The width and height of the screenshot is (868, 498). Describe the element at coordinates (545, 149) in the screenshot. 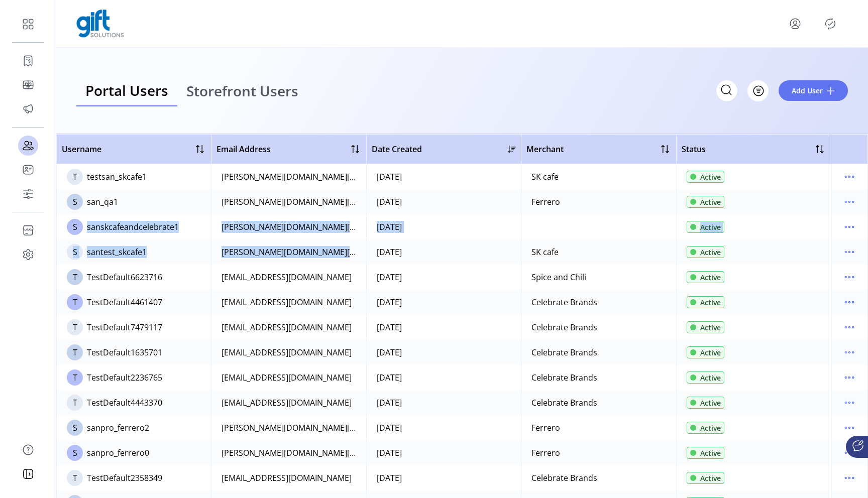

I see `span: Merchant` at that location.